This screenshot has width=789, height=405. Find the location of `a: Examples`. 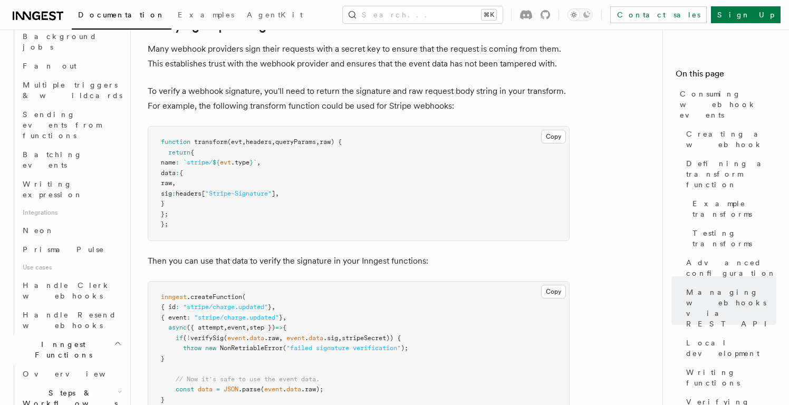

a: Examples is located at coordinates (206, 16).